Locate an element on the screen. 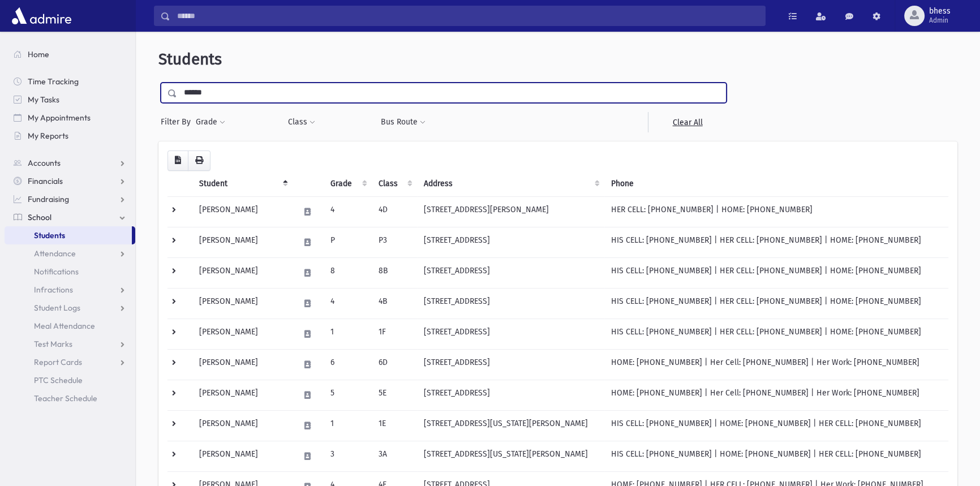 The width and height of the screenshot is (980, 486). button: Bus Route is located at coordinates (403, 122).